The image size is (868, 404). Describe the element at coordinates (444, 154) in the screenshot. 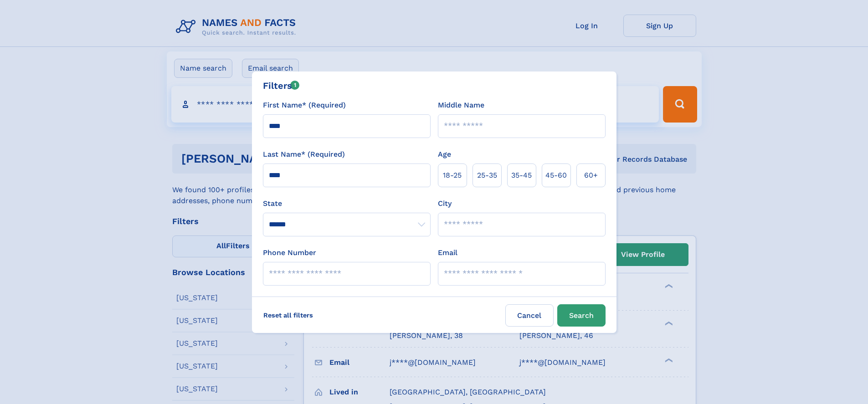

I see `label: Age` at that location.